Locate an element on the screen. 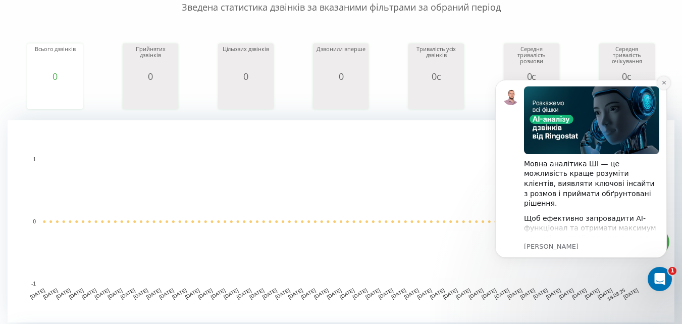 The width and height of the screenshot is (682, 324). div: Середня тривалість очікування is located at coordinates (627, 59).